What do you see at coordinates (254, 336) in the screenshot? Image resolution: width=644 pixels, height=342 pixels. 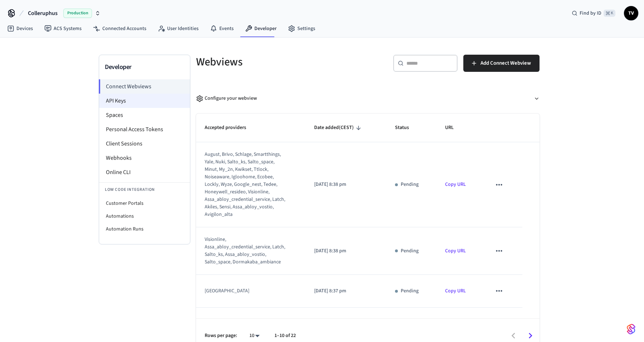 I see `div: 10` at bounding box center [254, 336].